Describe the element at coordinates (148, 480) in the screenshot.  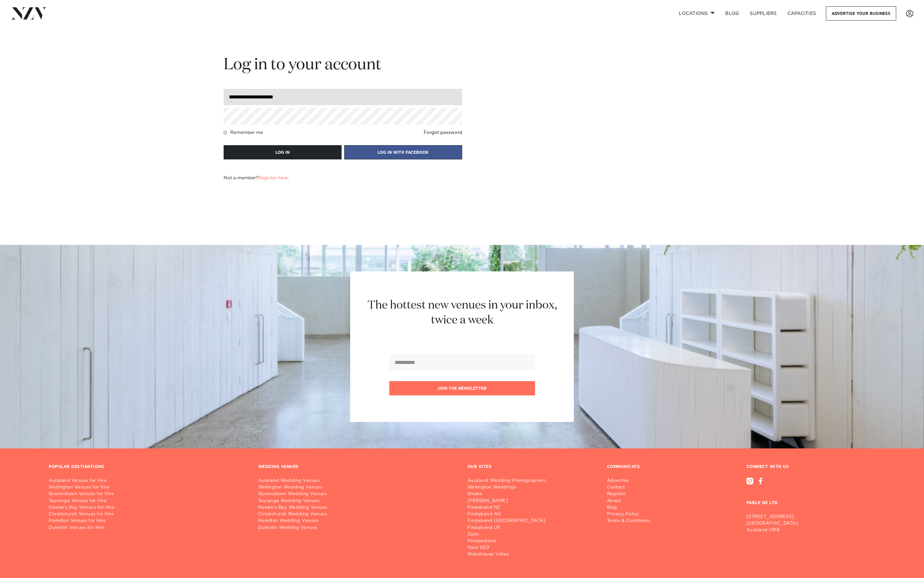
I see `a: Auckland Venues for Hire` at that location.